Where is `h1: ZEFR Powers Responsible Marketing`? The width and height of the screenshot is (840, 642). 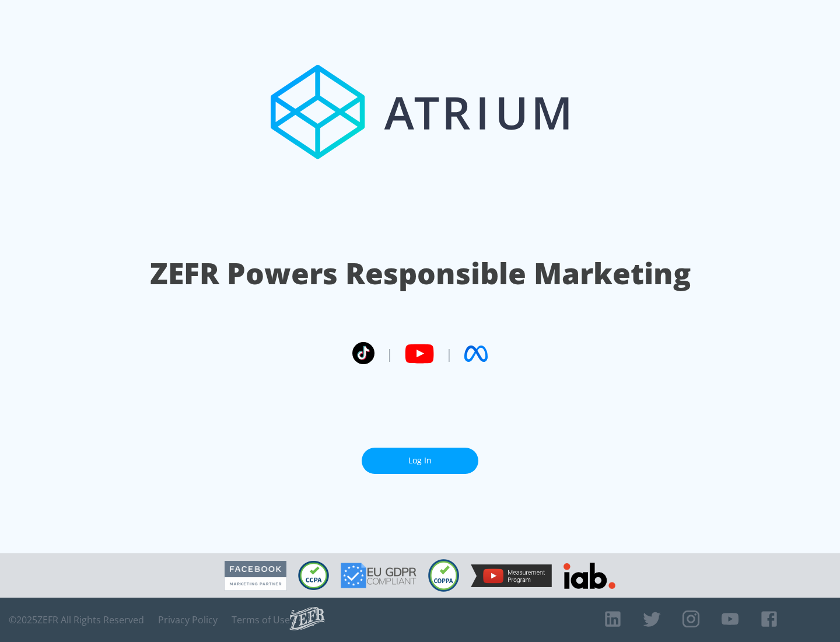 h1: ZEFR Powers Responsible Marketing is located at coordinates (420, 273).